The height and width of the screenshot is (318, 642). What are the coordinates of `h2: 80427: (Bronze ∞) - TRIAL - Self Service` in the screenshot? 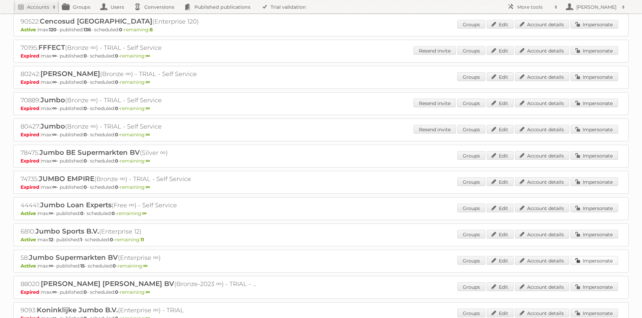 It's located at (138, 127).